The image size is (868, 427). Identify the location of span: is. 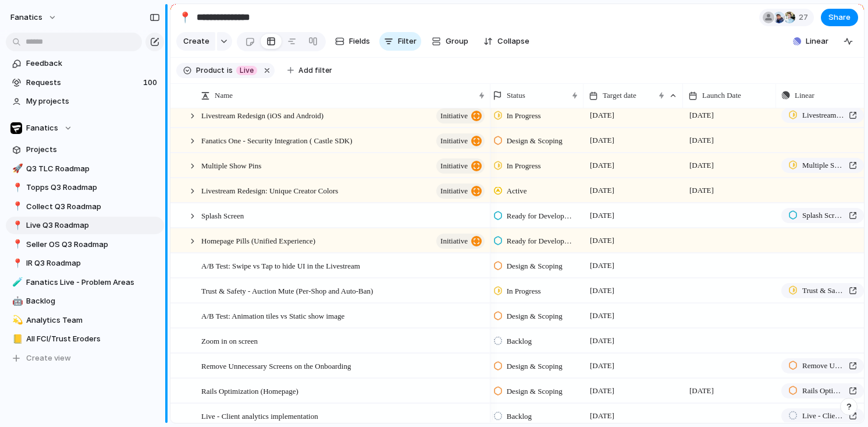
(230, 70).